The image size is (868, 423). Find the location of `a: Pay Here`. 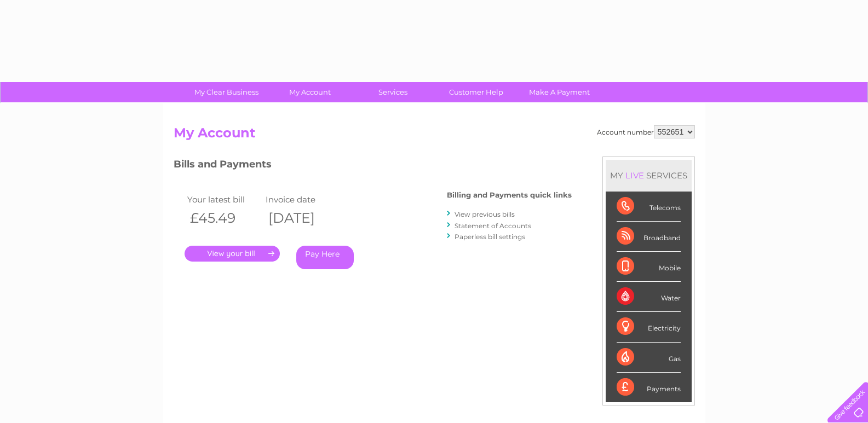

a: Pay Here is located at coordinates (325, 257).